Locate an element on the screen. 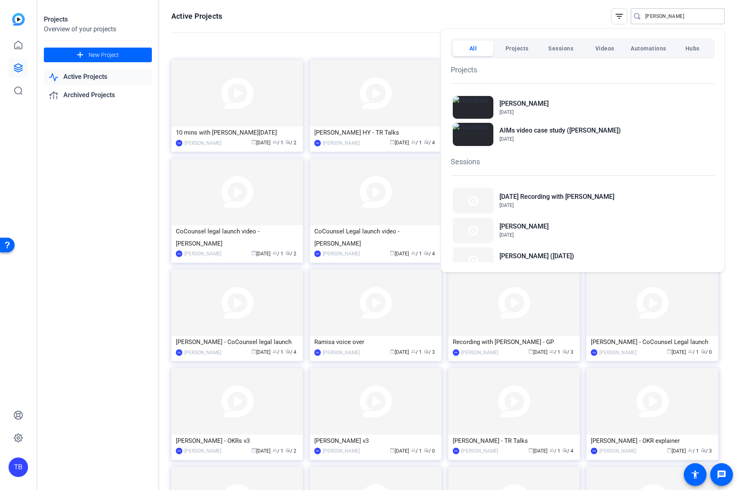  span: Hubs is located at coordinates (693, 48).